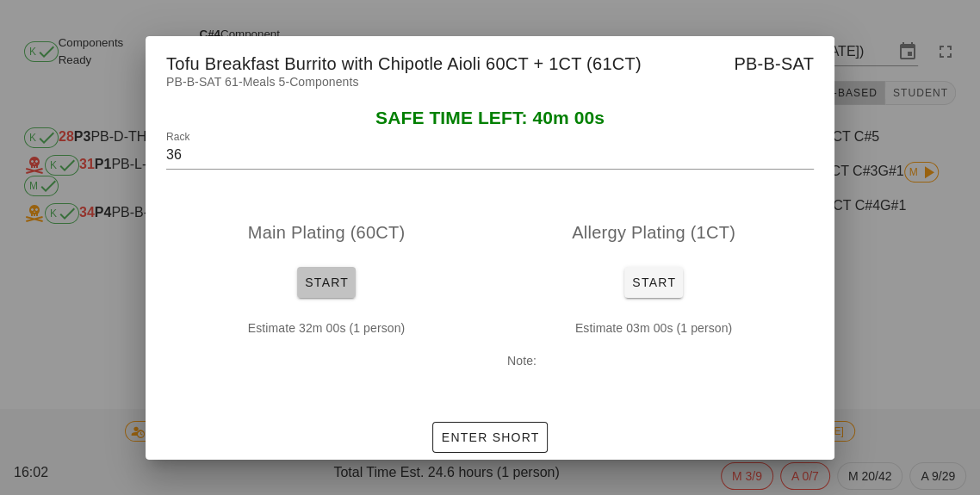  I want to click on div: PB-B-SAT 61-Meals 5-Components, so click(490, 90).